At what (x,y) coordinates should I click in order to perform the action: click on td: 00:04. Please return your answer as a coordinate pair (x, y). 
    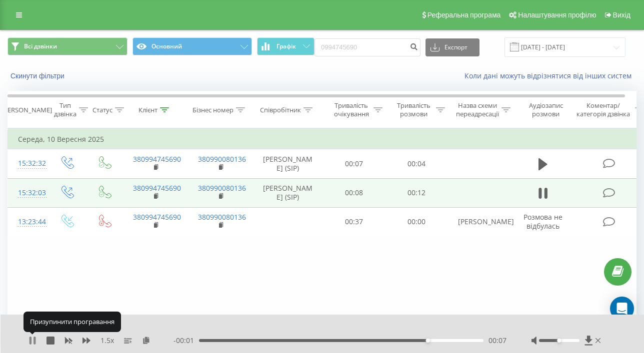
    Looking at the image, I should click on (416, 164).